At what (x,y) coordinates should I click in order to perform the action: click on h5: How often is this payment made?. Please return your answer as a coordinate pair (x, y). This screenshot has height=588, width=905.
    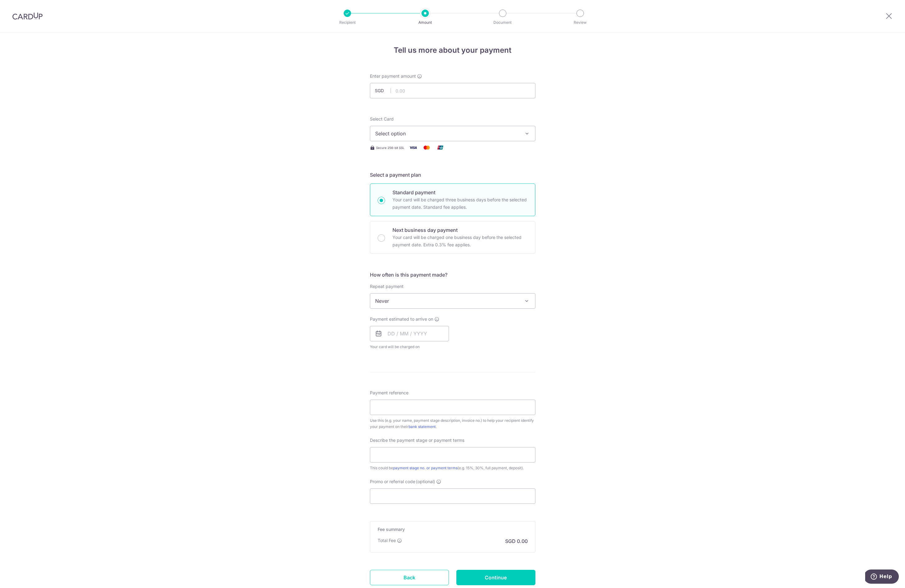
    Looking at the image, I should click on (452, 274).